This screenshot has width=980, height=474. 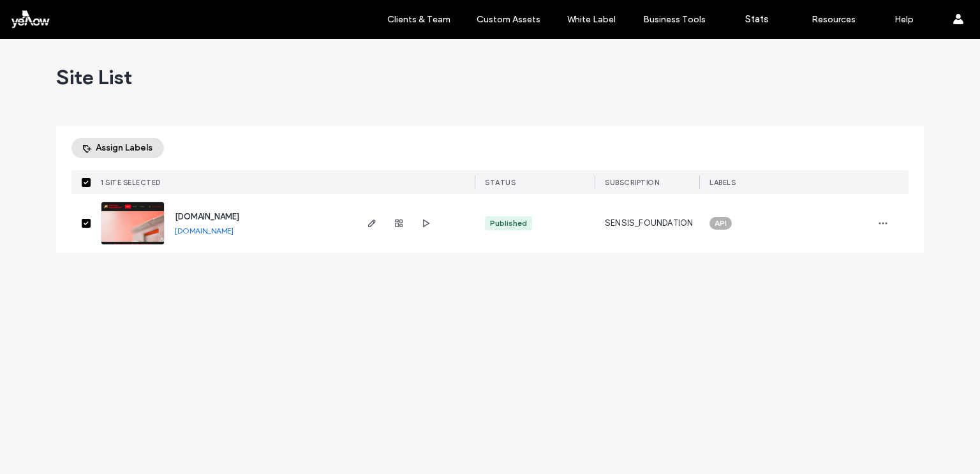 I want to click on label: Custom Assets, so click(x=508, y=19).